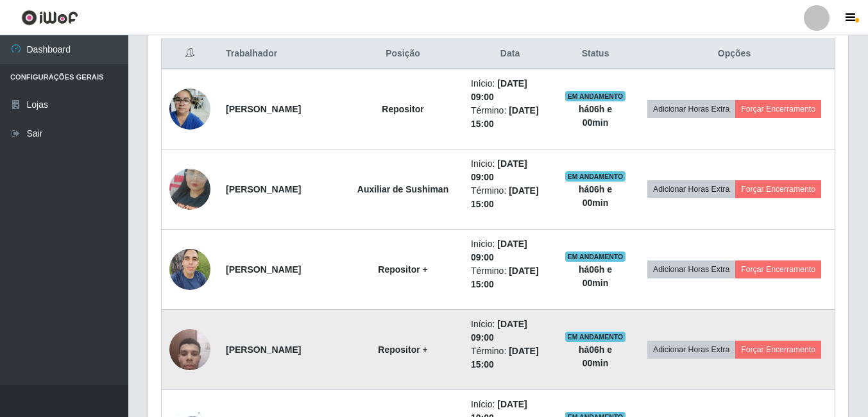 The image size is (868, 417). What do you see at coordinates (402, 109) in the screenshot?
I see `strong: Repositor` at bounding box center [402, 109].